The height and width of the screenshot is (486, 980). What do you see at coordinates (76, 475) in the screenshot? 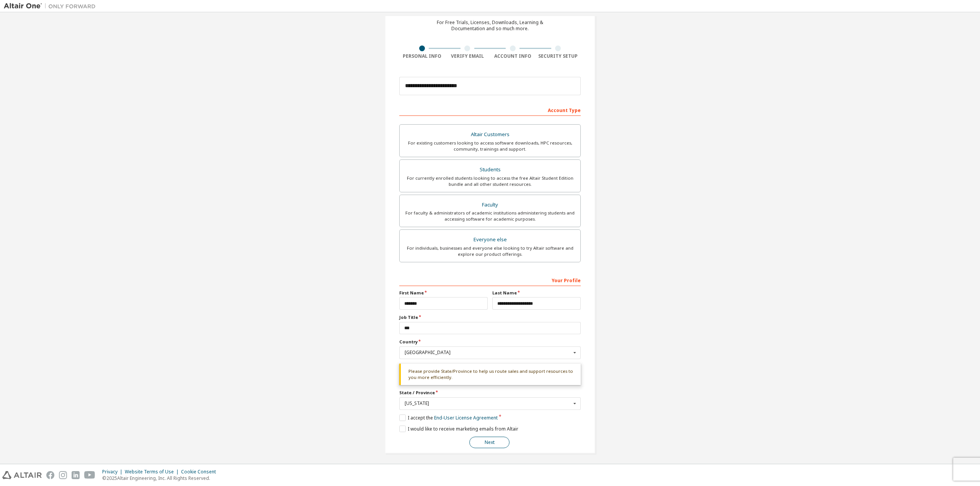
I see `img: linkedin.svg` at bounding box center [76, 475].